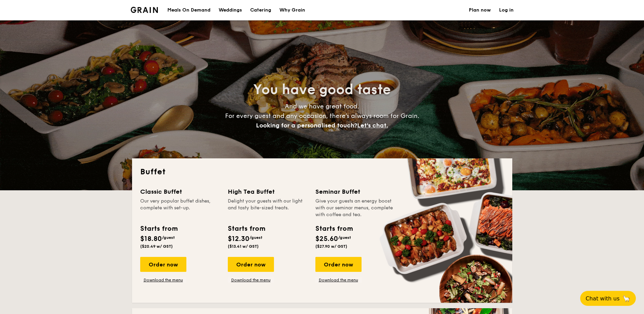 This screenshot has height=314, width=644. Describe the element at coordinates (180, 208) in the screenshot. I see `div: Our very popular buffet dishes, complete with set-up.` at that location.